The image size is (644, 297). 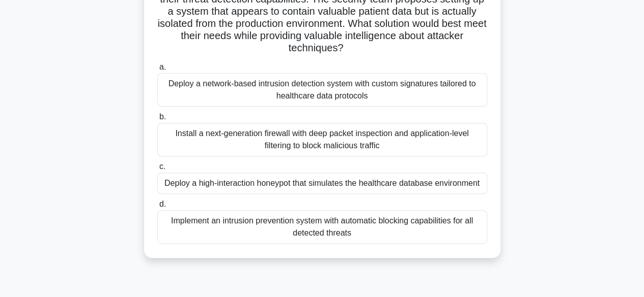 What do you see at coordinates (162, 204) in the screenshot?
I see `span: d.` at bounding box center [162, 204].